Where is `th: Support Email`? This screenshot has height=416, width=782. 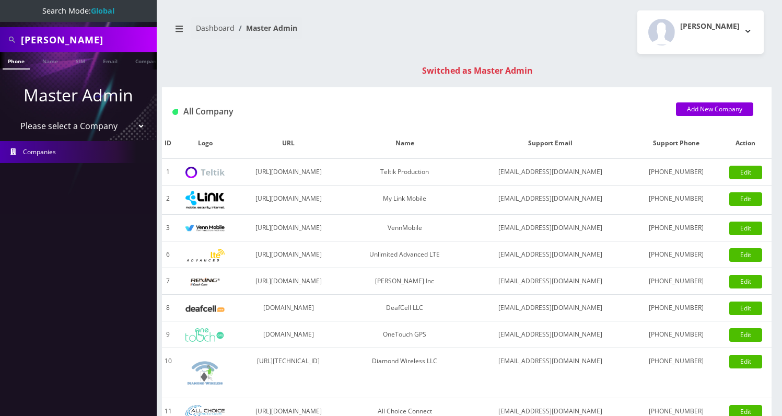
th: Support Email is located at coordinates (550, 143).